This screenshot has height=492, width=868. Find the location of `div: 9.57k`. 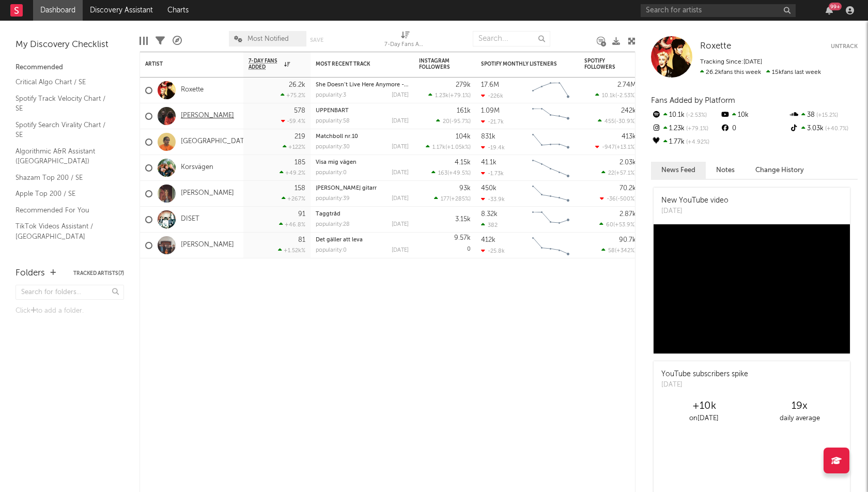

div: 9.57k is located at coordinates (463, 238).